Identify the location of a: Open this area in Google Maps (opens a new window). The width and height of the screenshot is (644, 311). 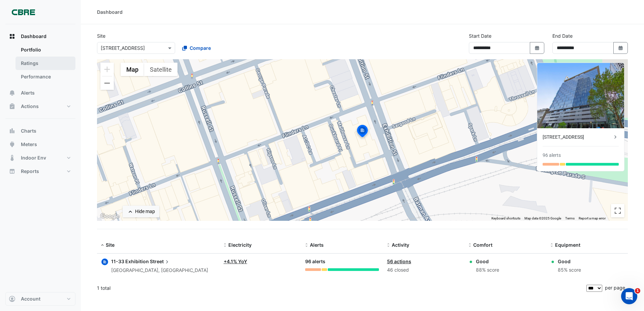
(110, 216).